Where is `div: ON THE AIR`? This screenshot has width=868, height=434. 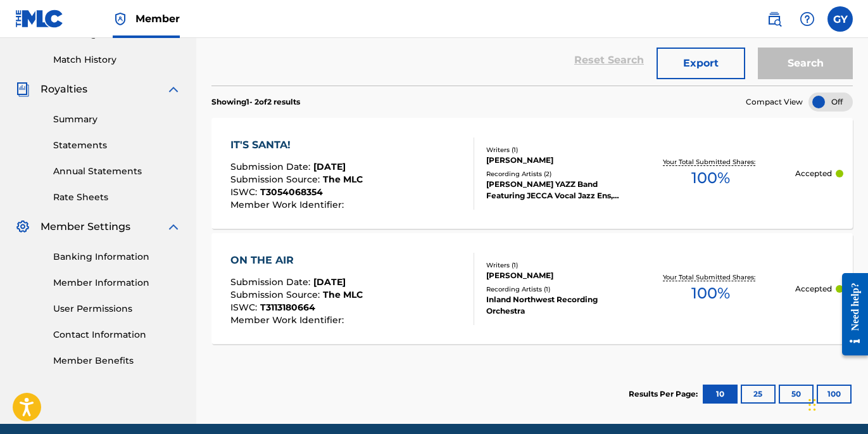 div: ON THE AIR is located at coordinates (296, 260).